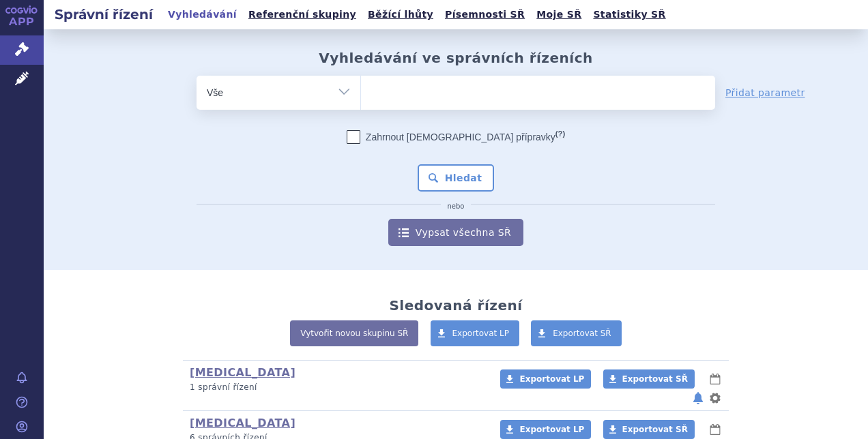 This screenshot has height=439, width=868. What do you see at coordinates (456, 58) in the screenshot?
I see `h2: Vyhledávání ve správních řízeních` at bounding box center [456, 58].